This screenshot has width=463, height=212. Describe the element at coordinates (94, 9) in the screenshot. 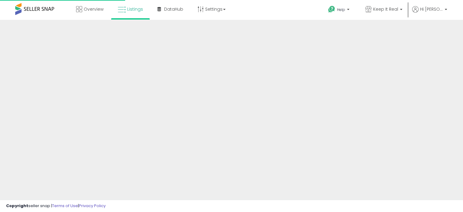

I see `span: Overview` at that location.